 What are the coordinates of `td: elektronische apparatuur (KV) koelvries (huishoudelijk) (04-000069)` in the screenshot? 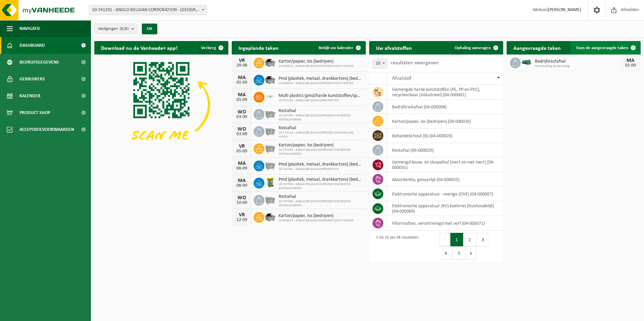 It's located at (445, 209).